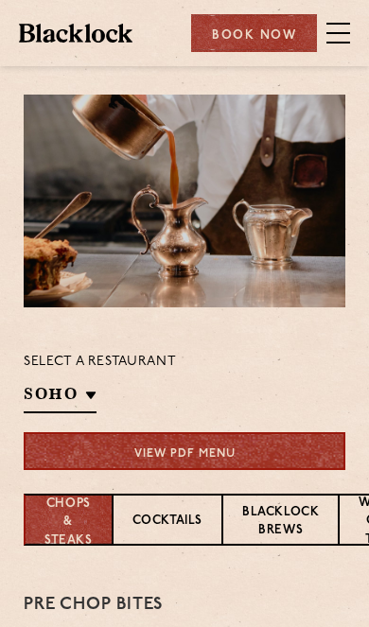  I want to click on h2: SOHO, so click(60, 398).